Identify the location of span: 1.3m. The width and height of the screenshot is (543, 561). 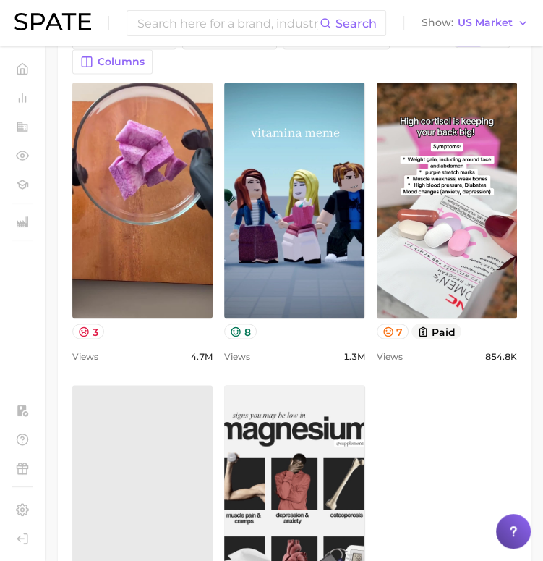
(354, 356).